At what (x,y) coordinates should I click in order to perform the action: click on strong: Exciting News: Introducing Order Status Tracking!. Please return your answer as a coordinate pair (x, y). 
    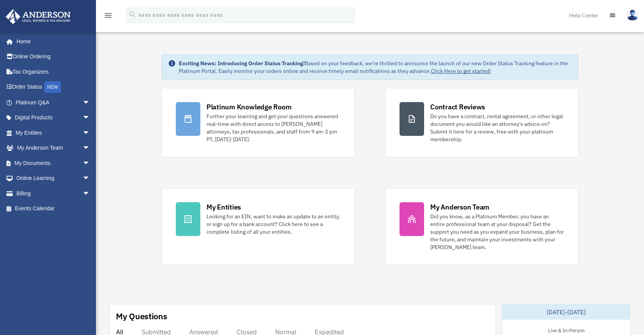
    Looking at the image, I should click on (242, 63).